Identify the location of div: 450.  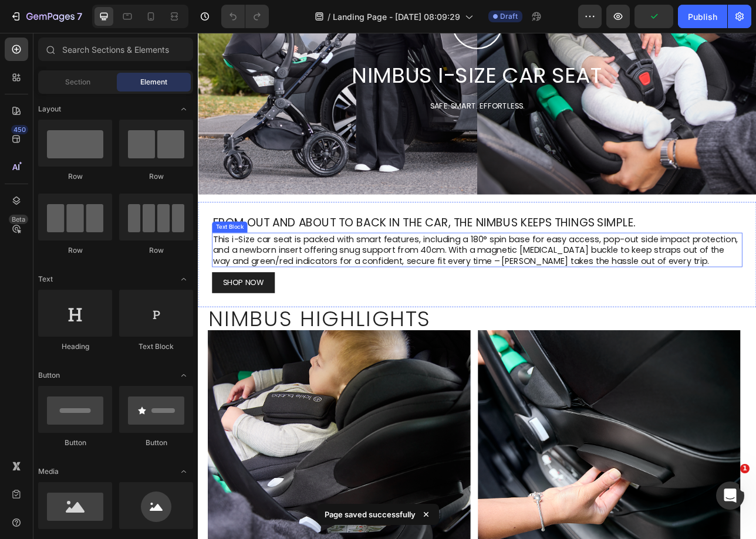
(19, 129).